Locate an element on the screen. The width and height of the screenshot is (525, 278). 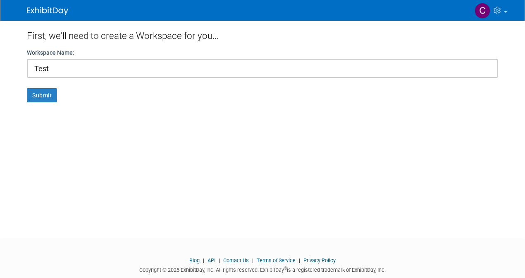
a: Contact Us is located at coordinates (236, 260).